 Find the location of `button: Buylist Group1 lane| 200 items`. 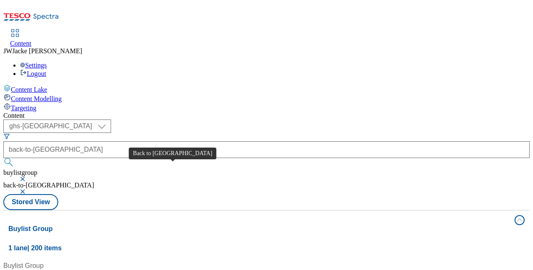

button: Buylist Group1 lane| 200 items is located at coordinates (266, 234).